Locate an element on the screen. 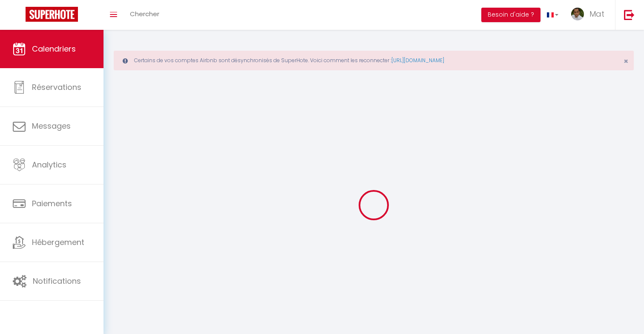 The height and width of the screenshot is (334, 644). span: Hébergement is located at coordinates (58, 242).